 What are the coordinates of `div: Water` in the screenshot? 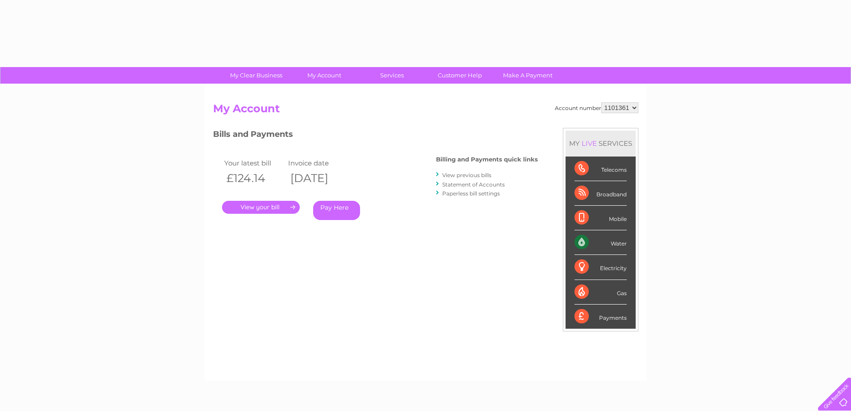 It's located at (601, 242).